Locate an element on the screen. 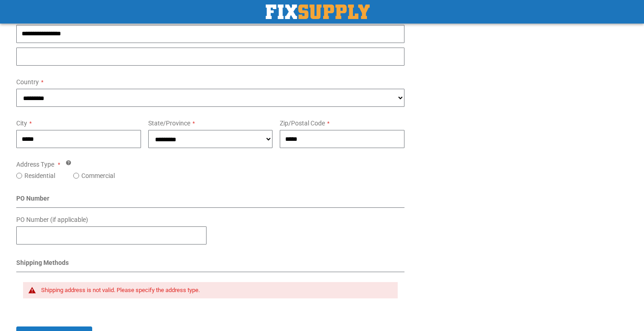 Image resolution: width=644 pixels, height=331 pixels. span: PO Number (if applicable) is located at coordinates (52, 219).